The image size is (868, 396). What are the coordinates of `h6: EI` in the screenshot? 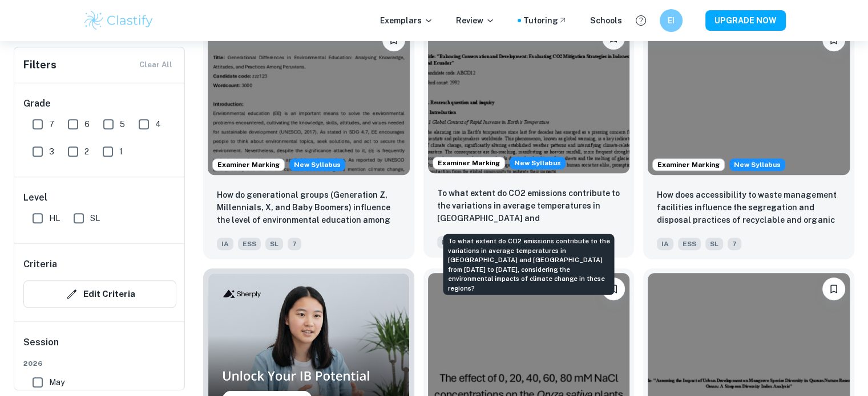 It's located at (671, 20).